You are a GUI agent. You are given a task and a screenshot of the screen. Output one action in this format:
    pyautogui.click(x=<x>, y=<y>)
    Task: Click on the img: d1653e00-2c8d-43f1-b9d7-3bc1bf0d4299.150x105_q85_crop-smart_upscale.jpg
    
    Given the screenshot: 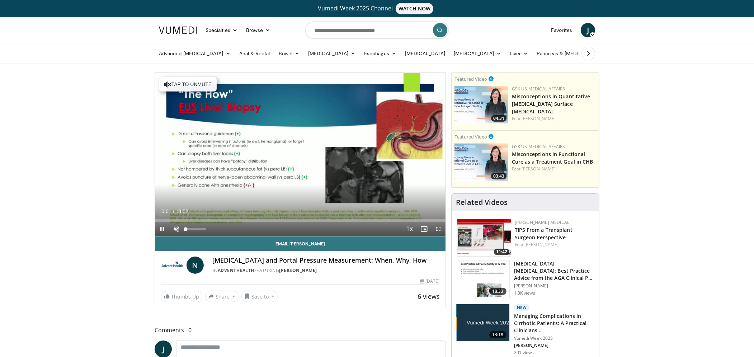 What is the action you would take?
    pyautogui.click(x=483, y=279)
    